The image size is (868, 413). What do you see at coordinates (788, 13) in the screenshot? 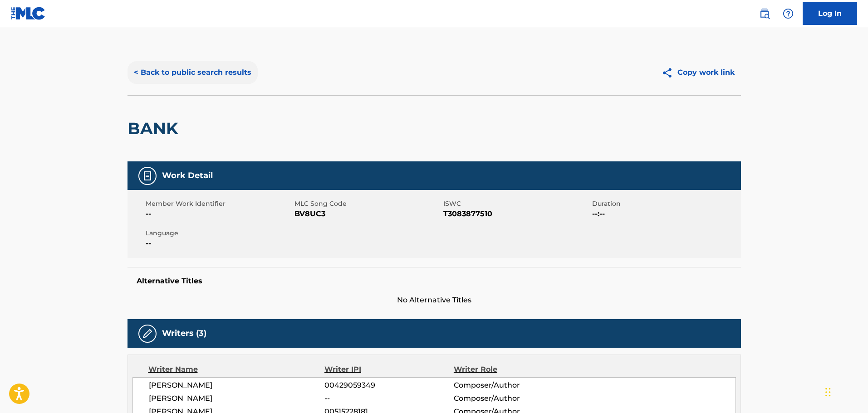
I see `img: help` at bounding box center [788, 13].